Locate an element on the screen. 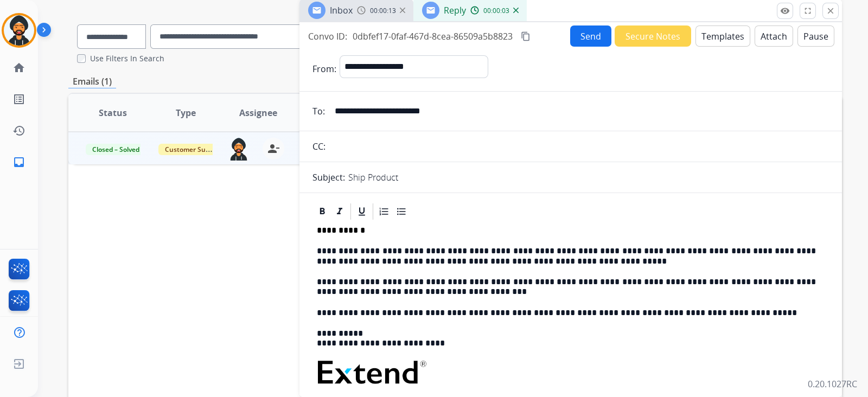  mat-icon: list_alt is located at coordinates (19, 100).